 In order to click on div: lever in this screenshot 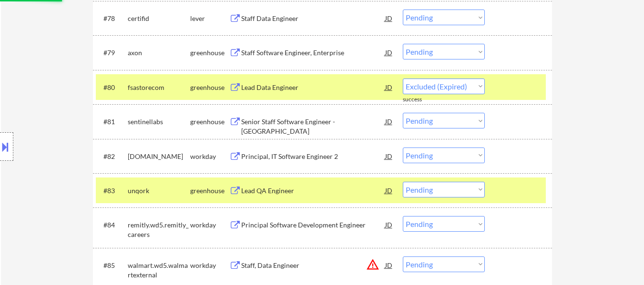, I will do `click(210, 18)`.